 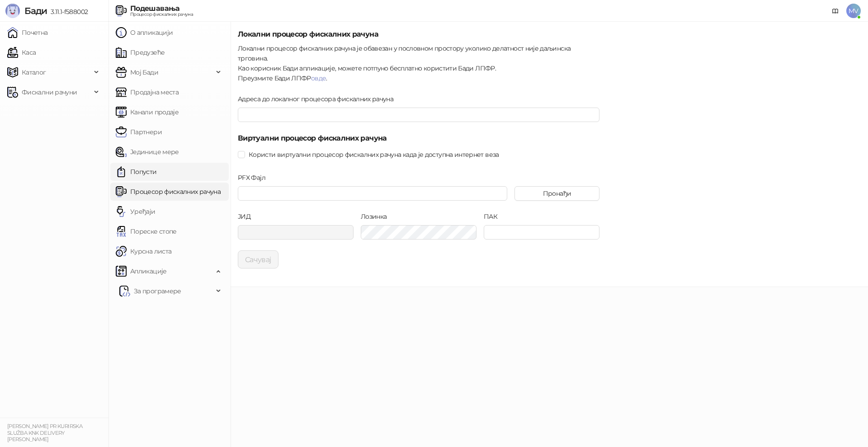 I want to click on span: Каталог, so click(x=34, y=72).